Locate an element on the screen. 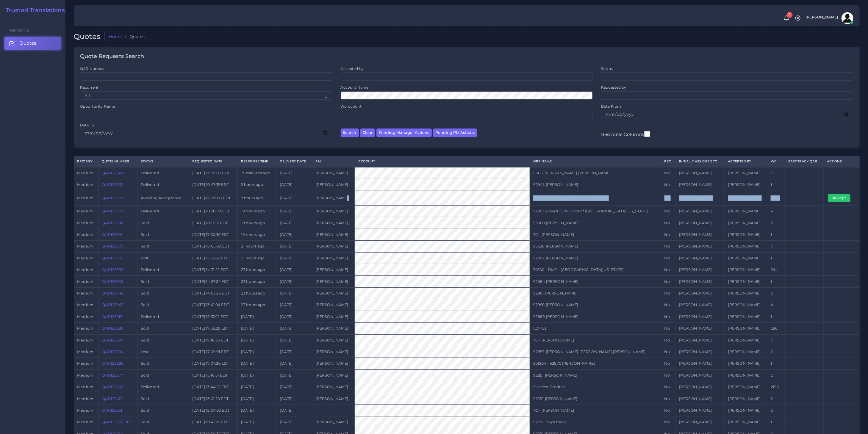 This screenshot has width=868, height=434. td: 7 hours ago is located at coordinates (257, 198).